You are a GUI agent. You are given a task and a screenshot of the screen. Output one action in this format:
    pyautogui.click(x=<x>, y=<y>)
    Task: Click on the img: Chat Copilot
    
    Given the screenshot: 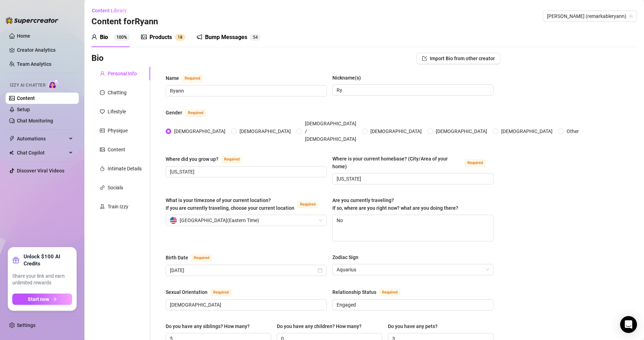 What is the action you would take?
    pyautogui.click(x=12, y=152)
    